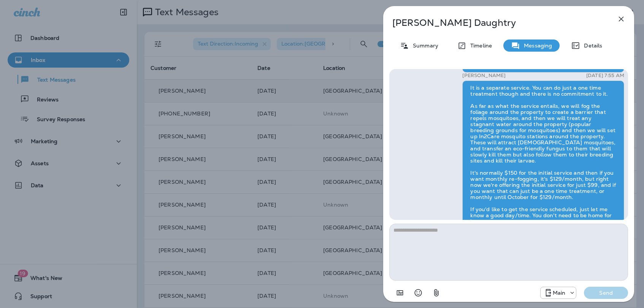 The image size is (644, 308). What do you see at coordinates (559, 293) in the screenshot?
I see `div: +1 (817) 482-3792` at bounding box center [559, 293].